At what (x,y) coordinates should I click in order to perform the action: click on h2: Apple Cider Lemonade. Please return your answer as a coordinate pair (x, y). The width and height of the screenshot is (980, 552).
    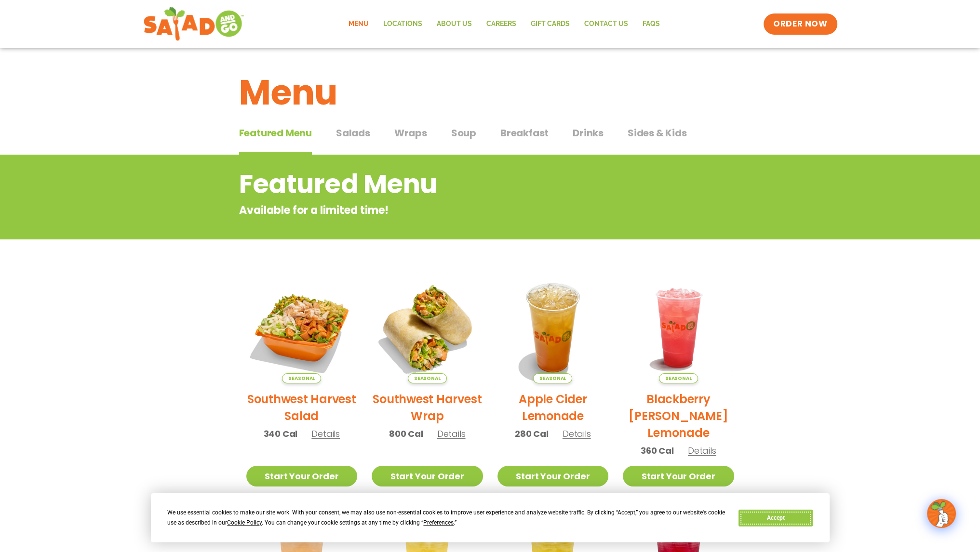
    Looking at the image, I should click on (553, 408).